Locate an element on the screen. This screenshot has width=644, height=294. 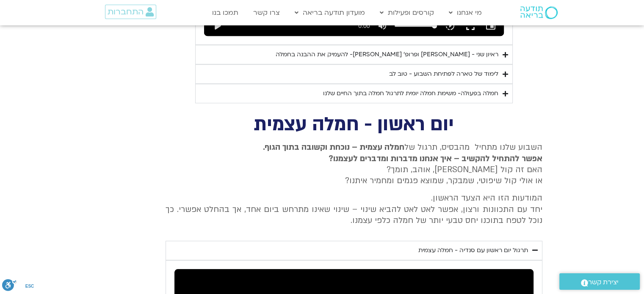
span: התחברות is located at coordinates (125, 12).